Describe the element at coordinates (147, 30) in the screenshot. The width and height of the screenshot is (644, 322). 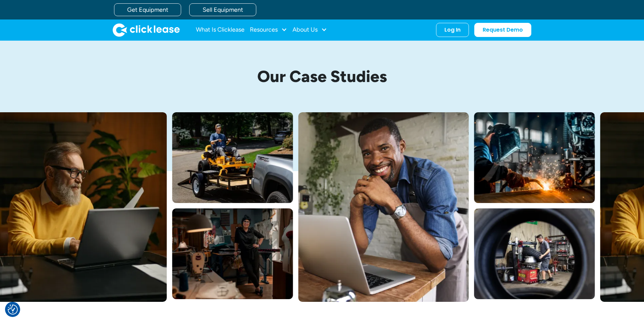
I see `a: home` at that location.